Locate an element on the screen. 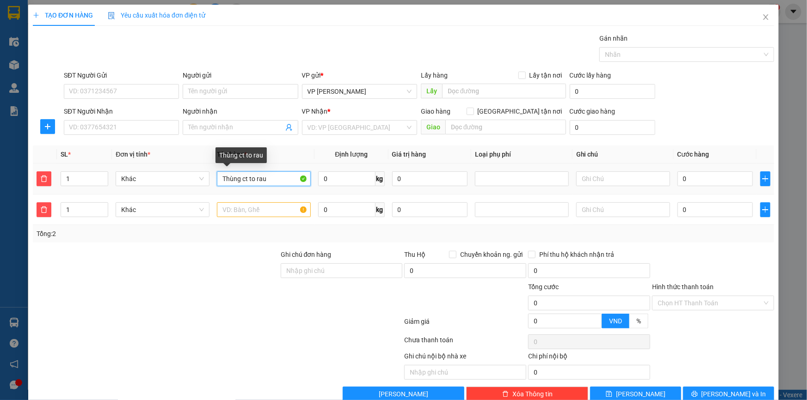  input: Cước giao hàng is located at coordinates (612, 128).